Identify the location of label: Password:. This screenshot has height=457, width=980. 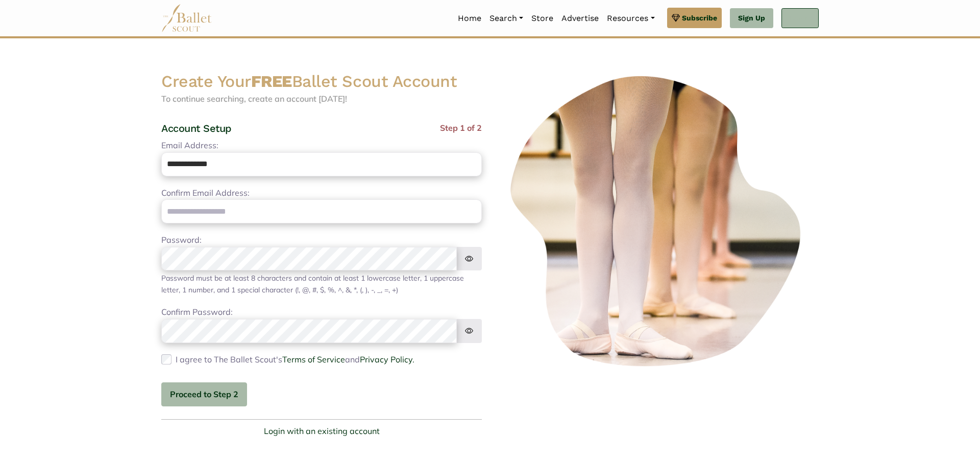
(181, 240).